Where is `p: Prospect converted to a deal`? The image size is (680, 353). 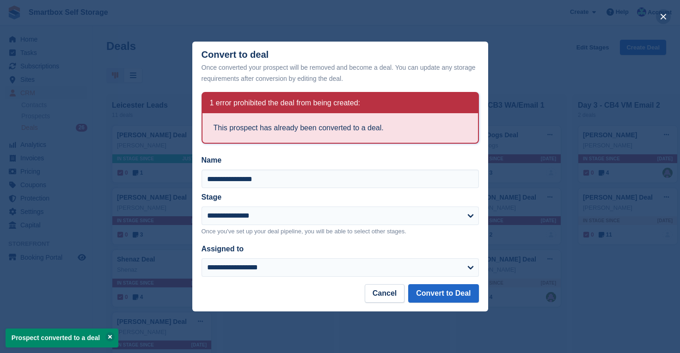
p: Prospect converted to a deal is located at coordinates (62, 338).